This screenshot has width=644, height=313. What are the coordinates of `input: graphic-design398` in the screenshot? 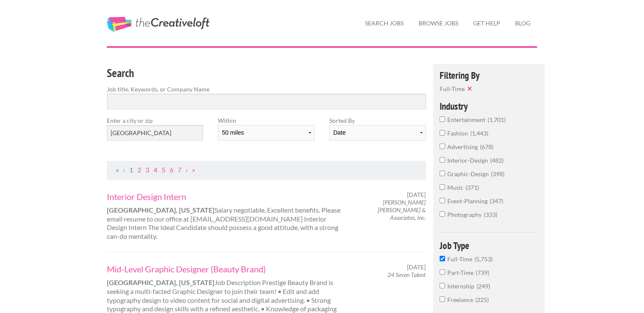 It's located at (442, 173).